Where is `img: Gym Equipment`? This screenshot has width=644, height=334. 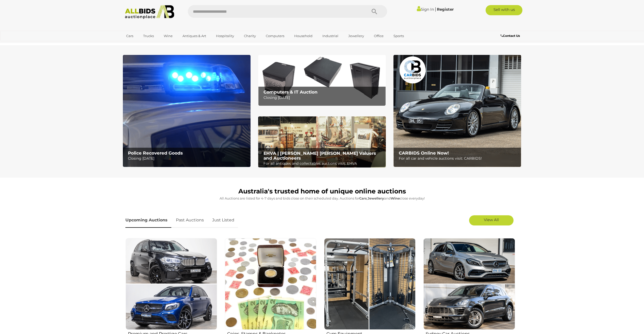 img: Gym Equipment is located at coordinates (370, 284).